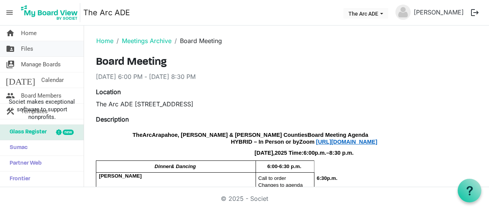 This screenshot has width=489, height=210. Describe the element at coordinates (112, 120) in the screenshot. I see `label: Description` at that location.